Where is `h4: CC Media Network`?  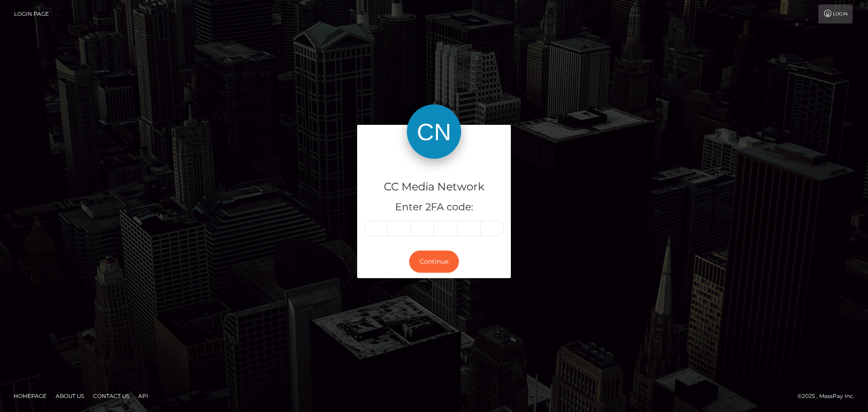
h4: CC Media Network is located at coordinates (434, 187).